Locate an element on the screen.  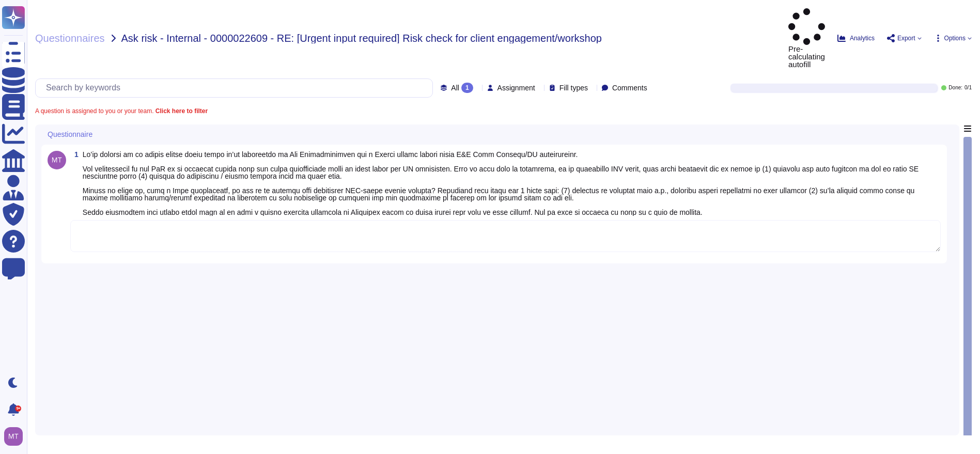
div: 9+ is located at coordinates (18, 409).